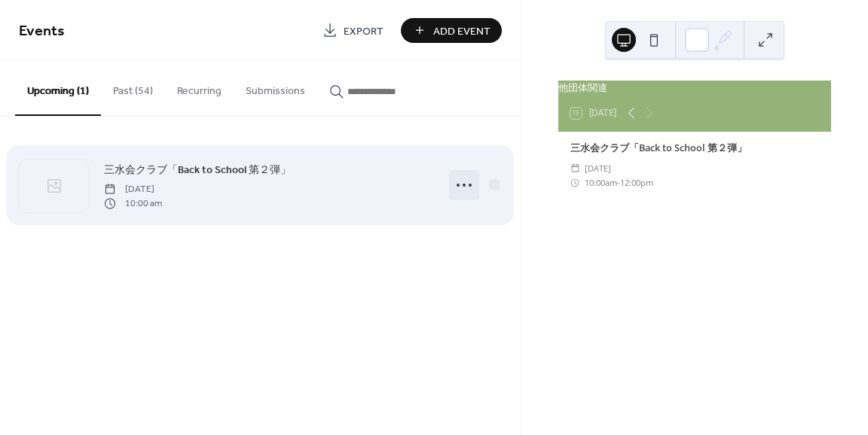 The width and height of the screenshot is (868, 435). What do you see at coordinates (452, 30) in the screenshot?
I see `button: Add Event` at bounding box center [452, 30].